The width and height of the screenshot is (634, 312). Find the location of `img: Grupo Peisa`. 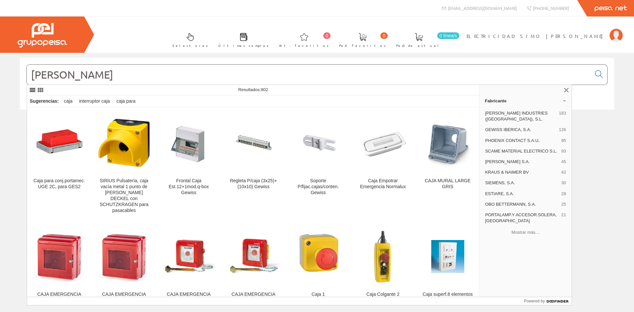

img: Grupo Peisa is located at coordinates (42, 35).